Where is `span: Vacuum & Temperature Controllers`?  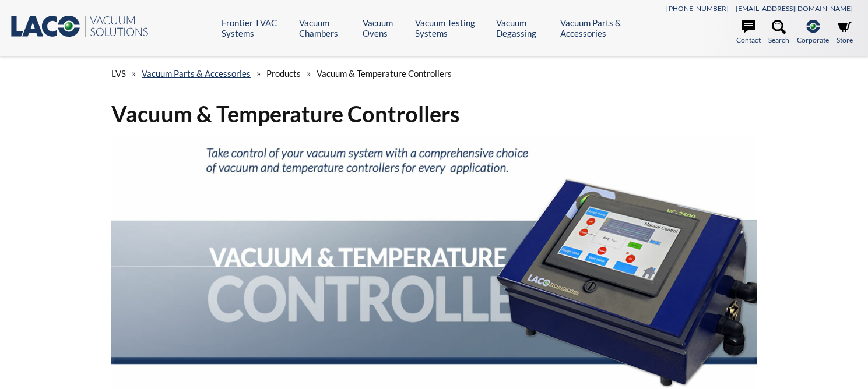 span: Vacuum & Temperature Controllers is located at coordinates (384, 73).